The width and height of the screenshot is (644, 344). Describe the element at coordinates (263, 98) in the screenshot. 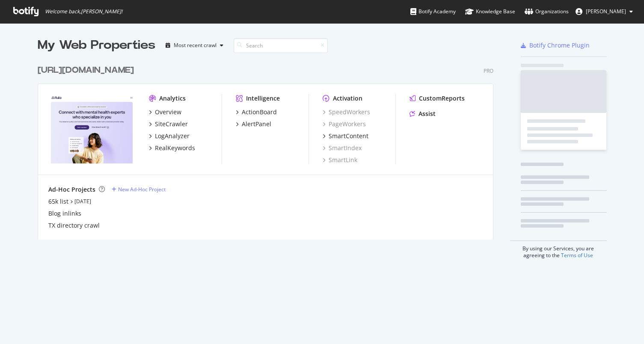

I see `div: Intelligence` at that location.